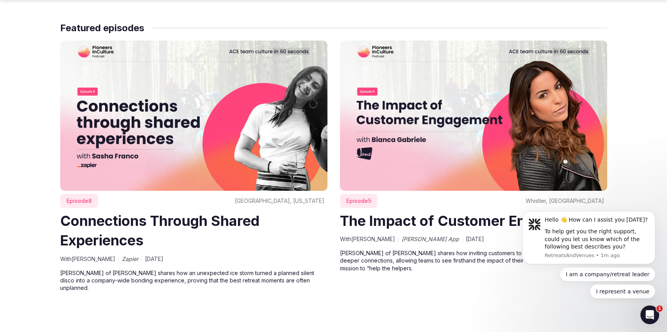 The height and width of the screenshot is (332, 667). Describe the element at coordinates (160, 231) in the screenshot. I see `a: Connections Through Shared Experiences` at that location.